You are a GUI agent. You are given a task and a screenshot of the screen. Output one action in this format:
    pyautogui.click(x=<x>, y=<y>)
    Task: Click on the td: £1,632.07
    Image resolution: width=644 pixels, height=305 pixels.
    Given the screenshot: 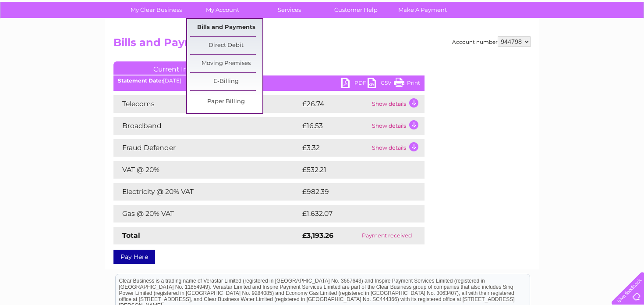 What is the action you would take?
    pyautogui.click(x=356, y=213)
    